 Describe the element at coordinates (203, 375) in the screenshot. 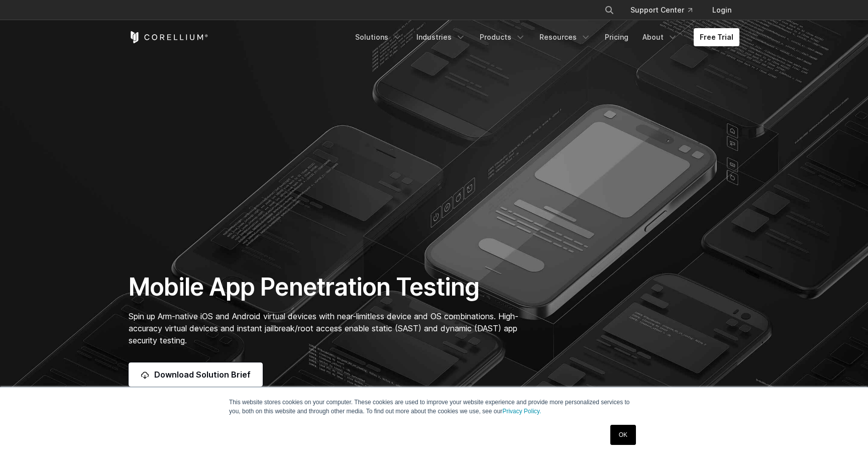

I see `span: Download Solution Brief` at that location.